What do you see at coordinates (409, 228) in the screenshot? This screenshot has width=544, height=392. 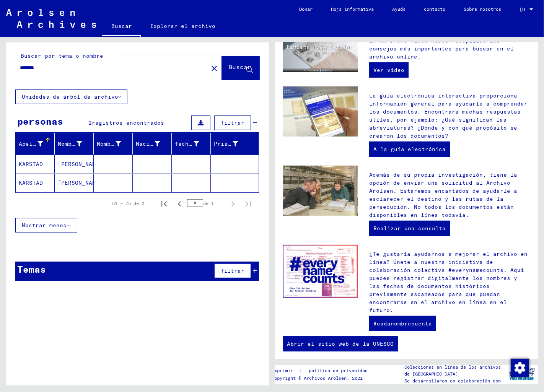 I see `font: Realizar una consulta` at bounding box center [409, 228].